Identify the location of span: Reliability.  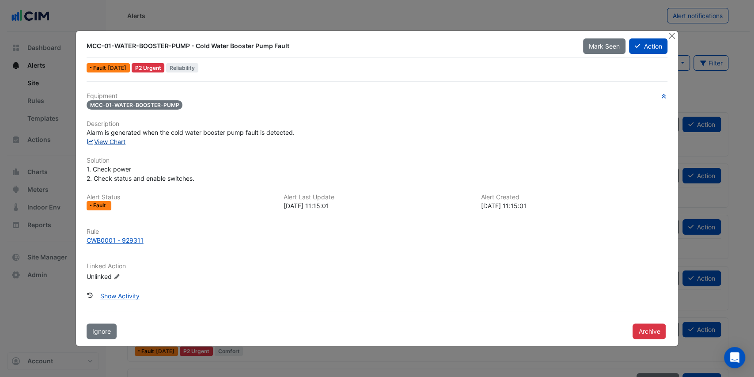
(182, 68).